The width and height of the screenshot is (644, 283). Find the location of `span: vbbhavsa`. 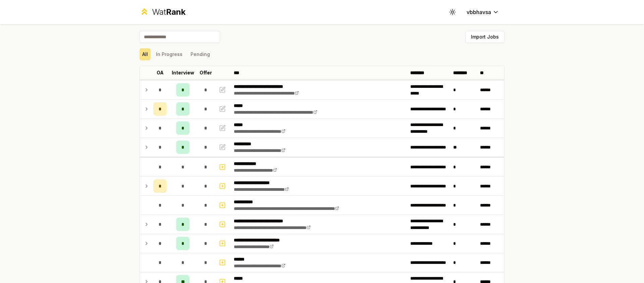

span: vbbhavsa is located at coordinates (479, 12).